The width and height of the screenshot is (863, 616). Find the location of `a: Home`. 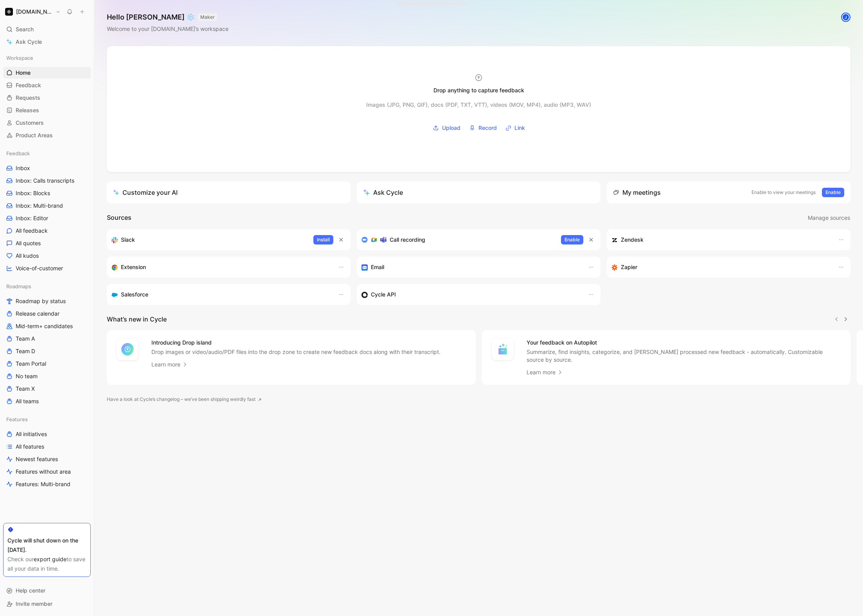

a: Home is located at coordinates (47, 73).